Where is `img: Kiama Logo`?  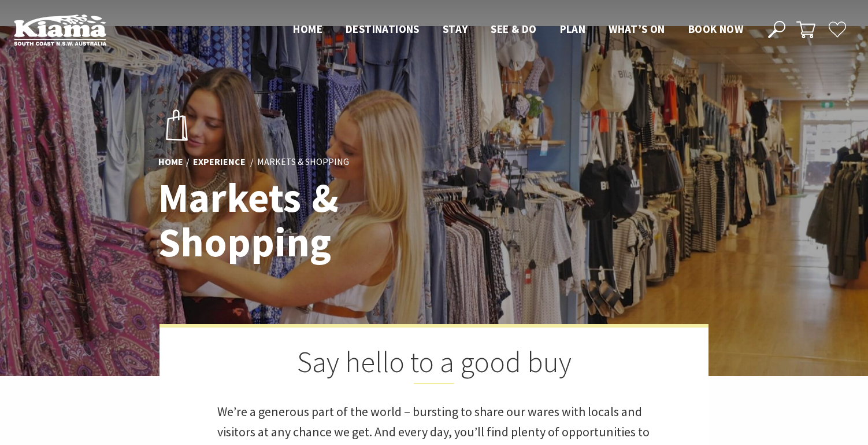 img: Kiama Logo is located at coordinates (60, 29).